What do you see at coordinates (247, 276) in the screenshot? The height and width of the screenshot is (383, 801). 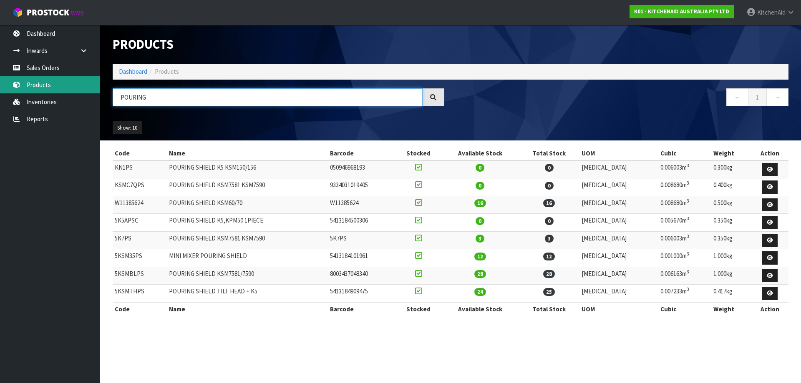 I see `td: POURING SHIELD KSM7581/7590` at bounding box center [247, 276].